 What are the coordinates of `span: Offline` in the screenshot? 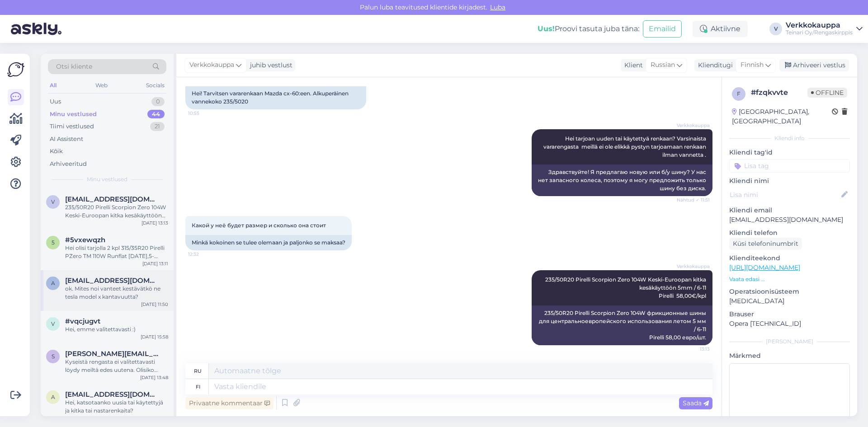 It's located at (828, 92).